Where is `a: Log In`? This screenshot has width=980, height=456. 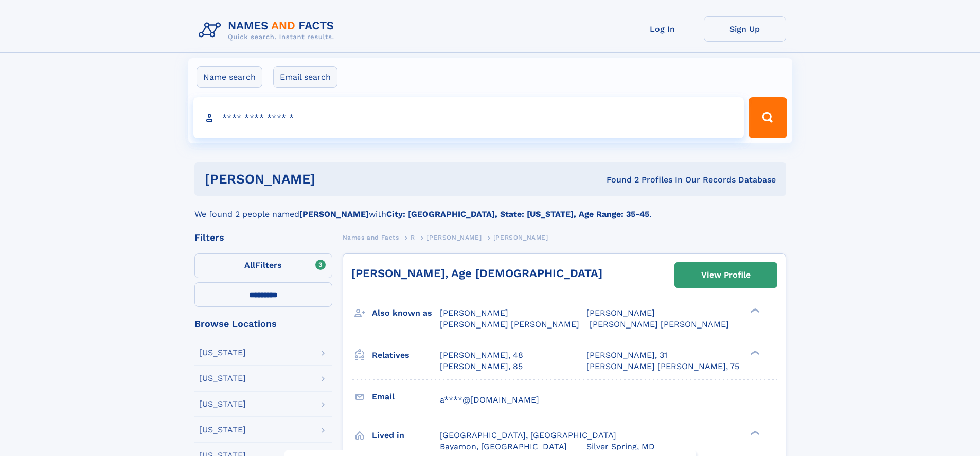 a: Log In is located at coordinates (663, 29).